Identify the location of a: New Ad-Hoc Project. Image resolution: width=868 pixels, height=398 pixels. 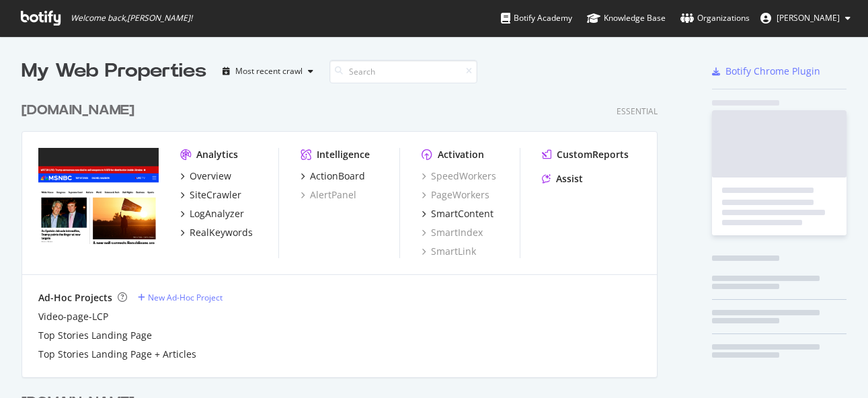
(180, 297).